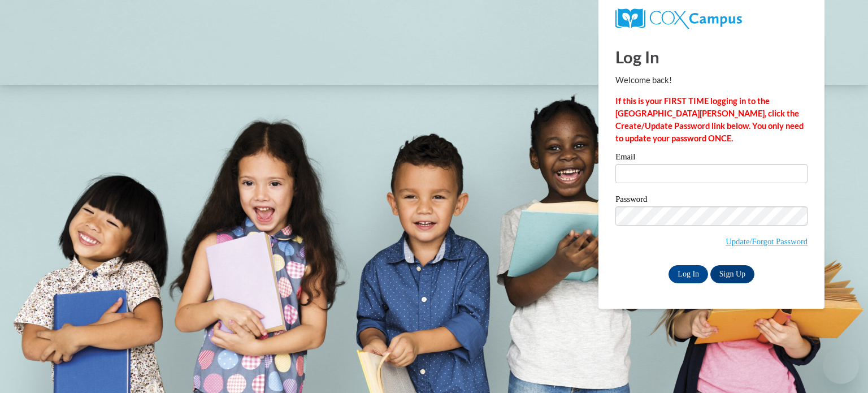  What do you see at coordinates (732, 274) in the screenshot?
I see `a: Sign Up` at bounding box center [732, 274].